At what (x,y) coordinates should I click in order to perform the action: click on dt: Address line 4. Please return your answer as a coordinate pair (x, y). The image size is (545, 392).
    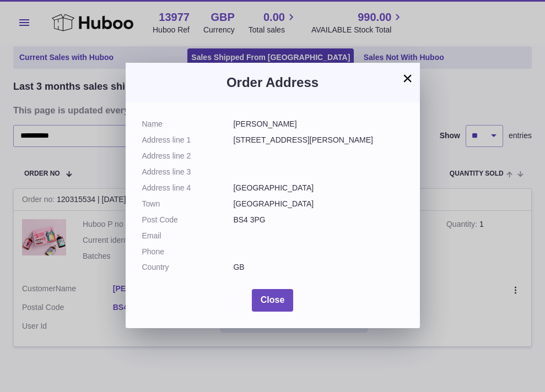
    Looking at the image, I should click on (188, 188).